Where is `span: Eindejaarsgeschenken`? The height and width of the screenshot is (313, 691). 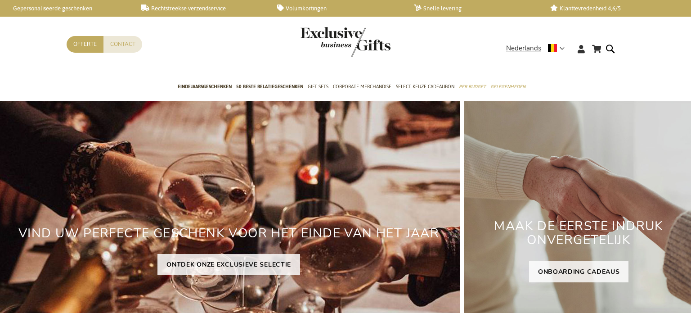 span: Eindejaarsgeschenken is located at coordinates (205, 86).